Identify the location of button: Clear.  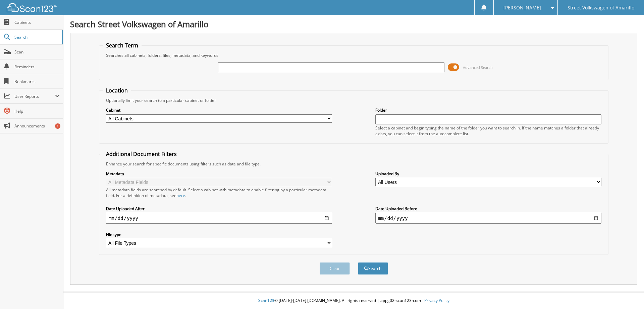
(335, 268).